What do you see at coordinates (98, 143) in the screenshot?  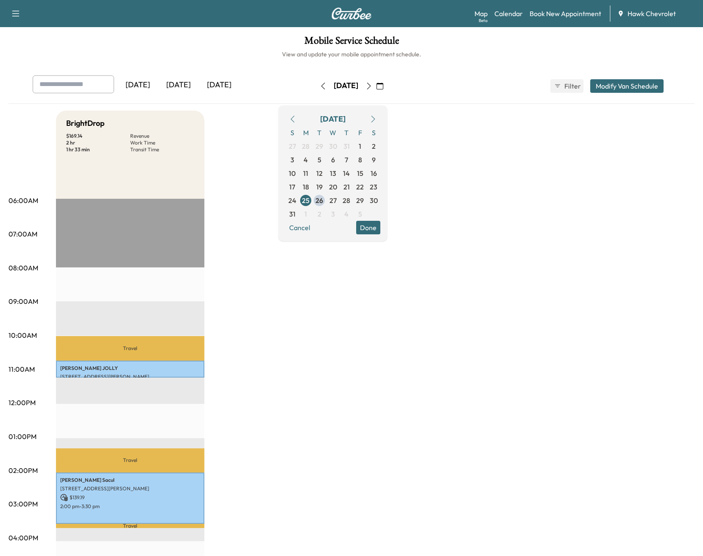 I see `p: 2 hr` at bounding box center [98, 143].